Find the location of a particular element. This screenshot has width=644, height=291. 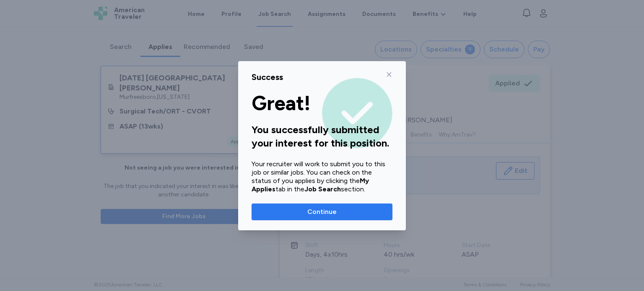

strong: My Applies is located at coordinates (310, 185).